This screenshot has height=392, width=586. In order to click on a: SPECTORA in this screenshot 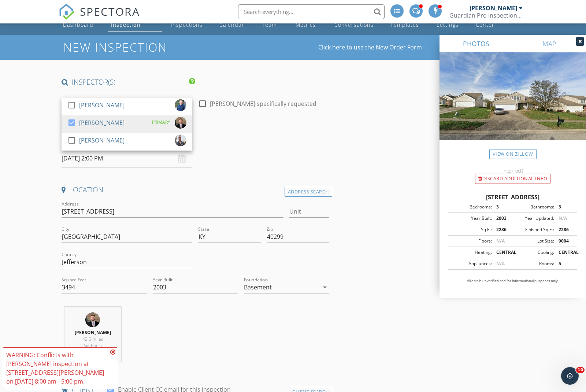, I will do `click(99, 17)`.